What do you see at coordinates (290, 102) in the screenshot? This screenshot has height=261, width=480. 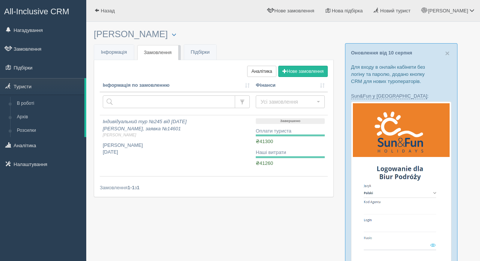 I see `button: Усі замовлення` at bounding box center [290, 102].